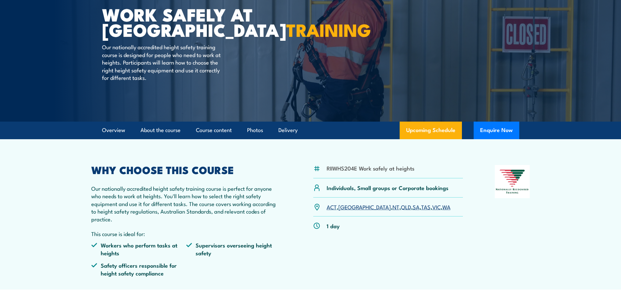 The image size is (621, 297). What do you see at coordinates (234, 249) in the screenshot?
I see `li: Supervisors overseeing height safety` at bounding box center [234, 249].